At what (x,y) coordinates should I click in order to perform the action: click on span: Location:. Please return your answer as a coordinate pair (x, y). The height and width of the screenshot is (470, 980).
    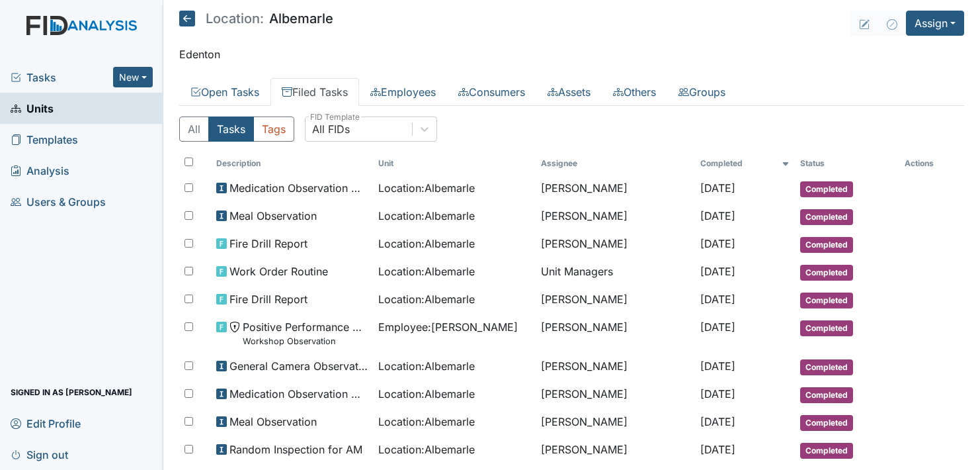
    Looking at the image, I should click on (235, 18).